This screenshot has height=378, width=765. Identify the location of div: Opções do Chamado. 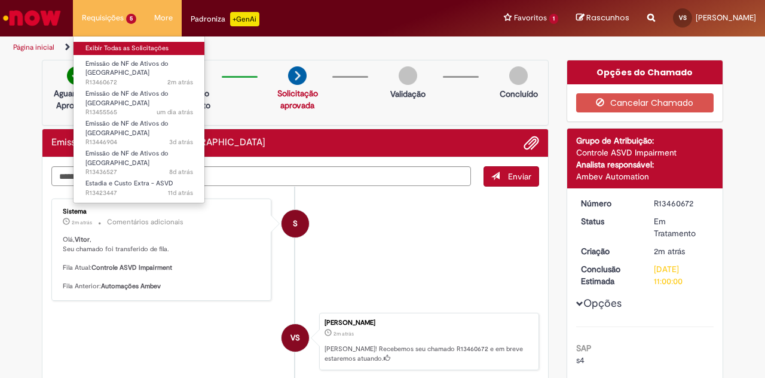
(645, 72).